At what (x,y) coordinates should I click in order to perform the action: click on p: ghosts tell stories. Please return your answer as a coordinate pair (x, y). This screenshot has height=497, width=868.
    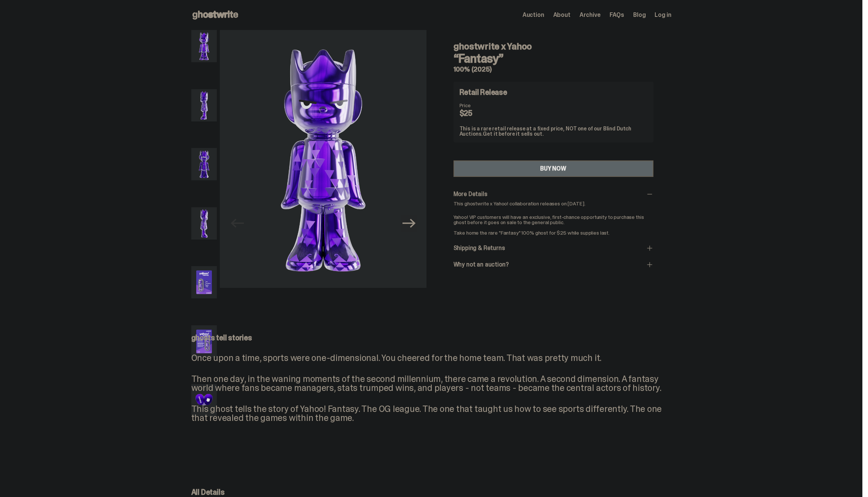
    Looking at the image, I should click on (432, 338).